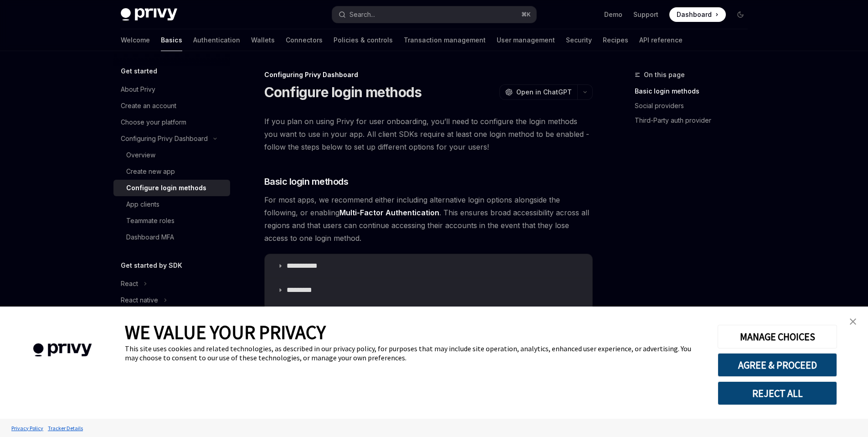  Describe the element at coordinates (853, 321) in the screenshot. I see `img: close banner` at that location.